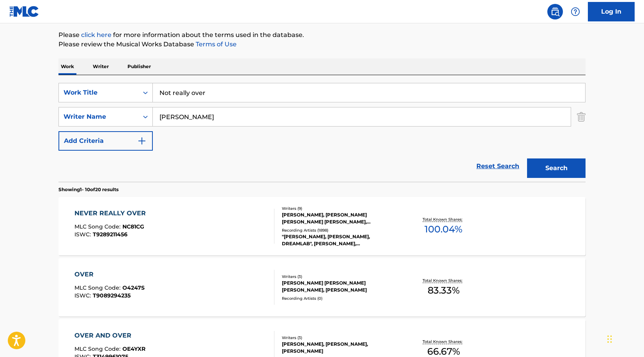 This screenshot has width=644, height=357. I want to click on p: Publisher, so click(139, 66).